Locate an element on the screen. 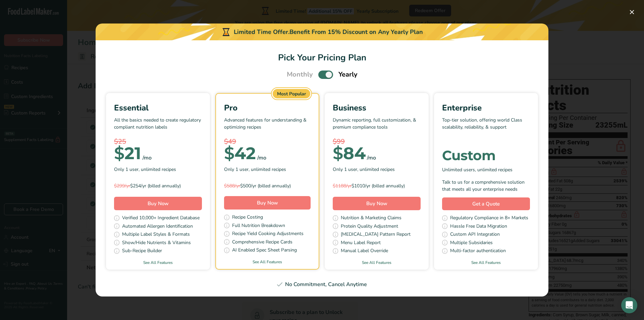 This screenshot has width=644, height=320. div: No Commitment, Cancel Anytime is located at coordinates (322, 284).